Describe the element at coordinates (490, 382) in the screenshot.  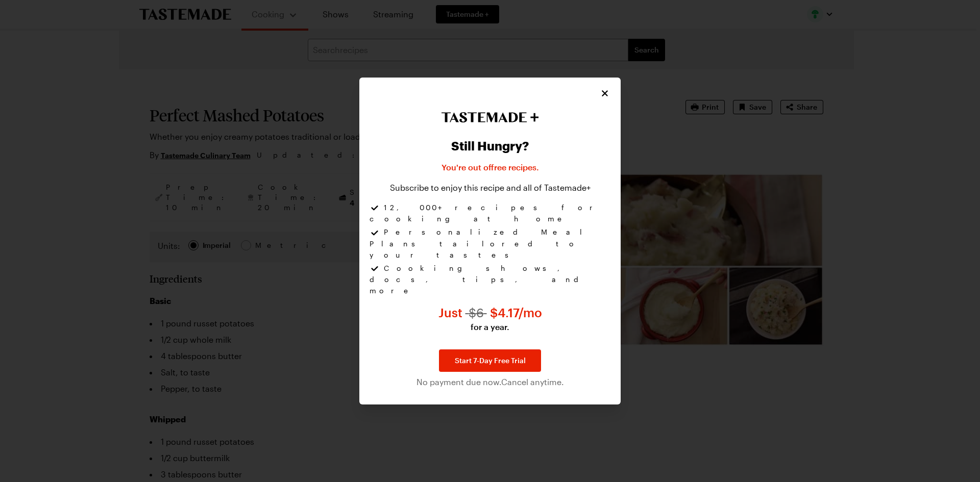
I see `span: No payment due now. Cancel anytime.` at that location.